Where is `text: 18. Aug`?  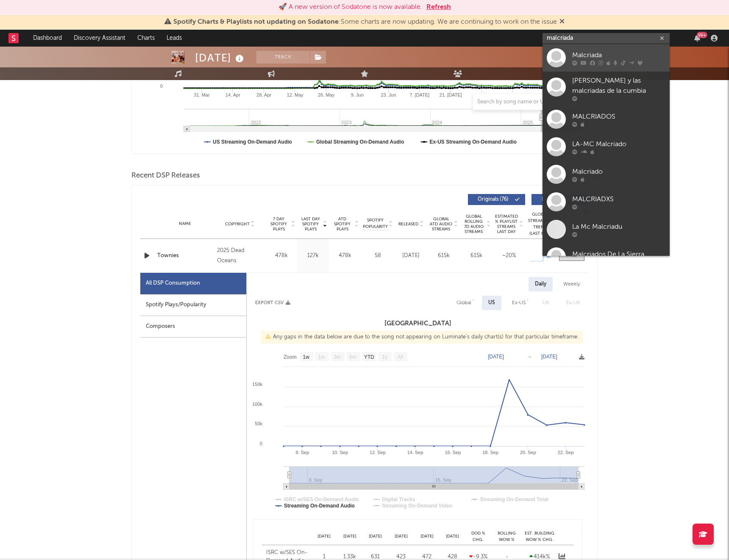 text: 18. Aug is located at coordinates (513, 95).